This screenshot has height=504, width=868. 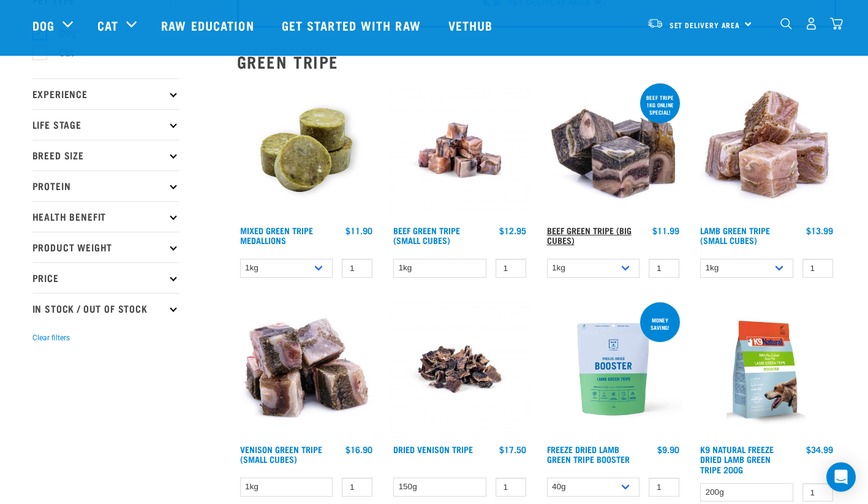 I want to click on a: Cat, so click(x=108, y=25).